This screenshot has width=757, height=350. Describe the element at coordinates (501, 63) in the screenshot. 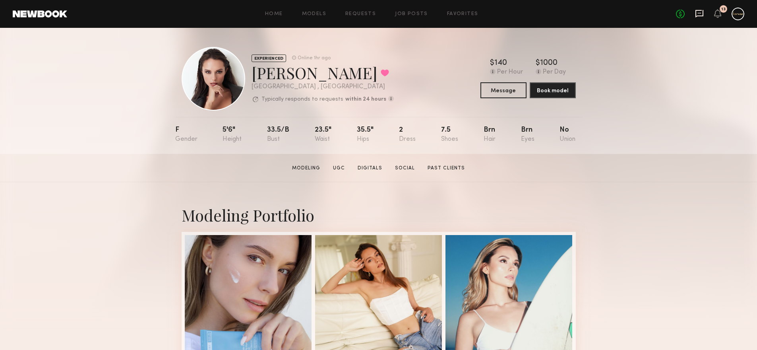

I see `div: 140` at that location.